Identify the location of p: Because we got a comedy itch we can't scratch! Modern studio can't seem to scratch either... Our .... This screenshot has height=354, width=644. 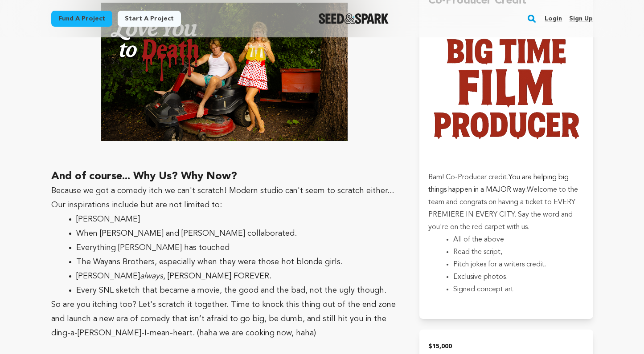
(224, 198).